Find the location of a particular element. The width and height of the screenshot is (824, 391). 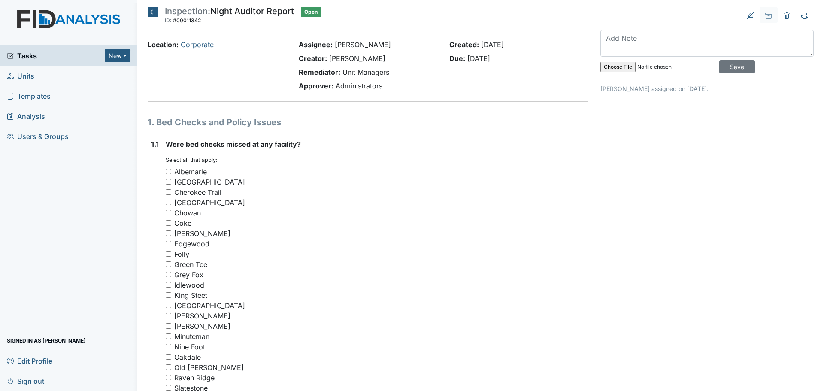

input: Oakdale is located at coordinates (168, 357).